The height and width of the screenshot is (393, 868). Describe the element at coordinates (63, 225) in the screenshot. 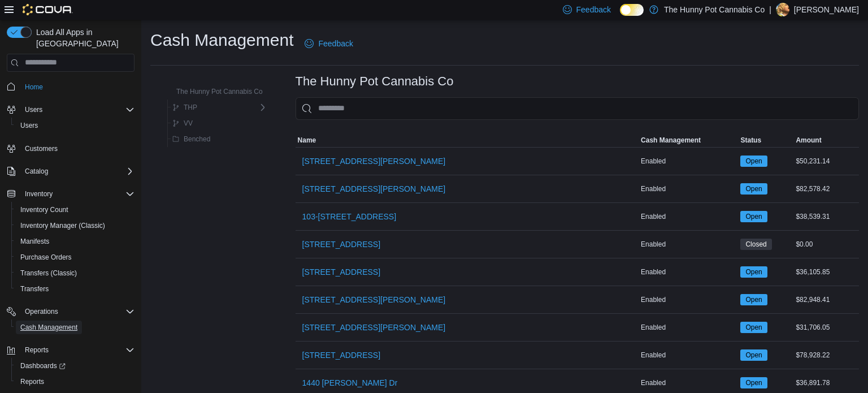

I see `a: Inventory Manager (Classic)` at that location.